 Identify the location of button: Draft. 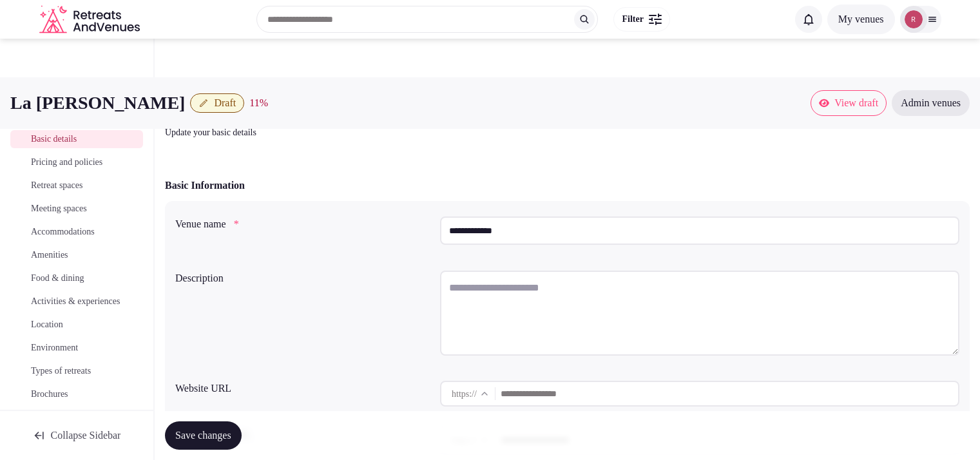
(217, 103).